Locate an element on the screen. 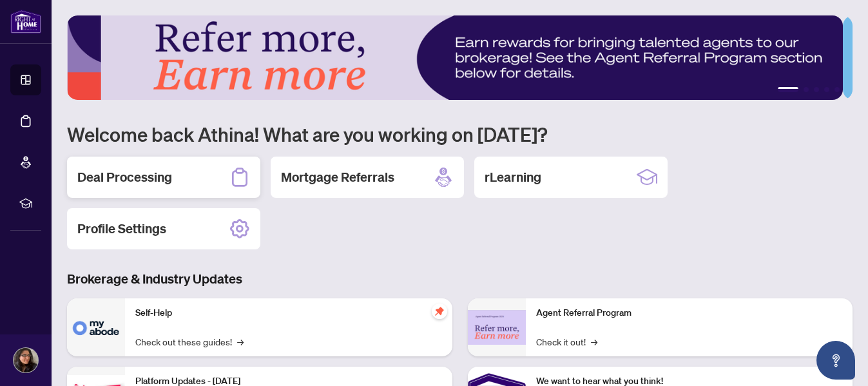 This screenshot has height=386, width=868. a: Check it out!→ is located at coordinates (567, 342).